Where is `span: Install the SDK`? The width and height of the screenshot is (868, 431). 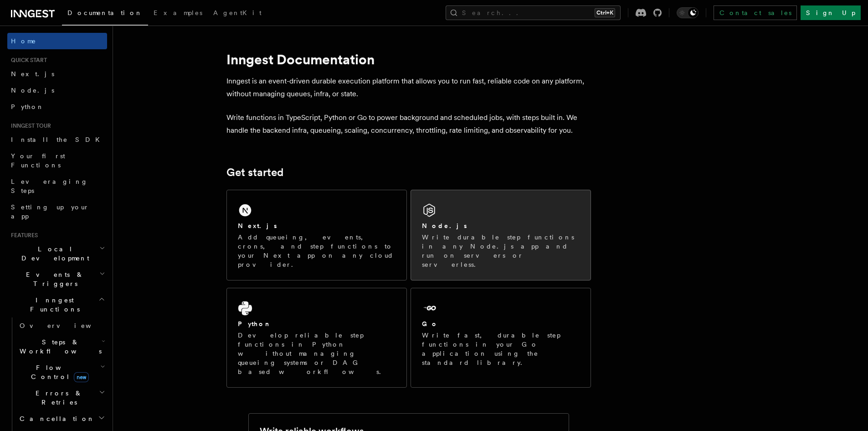 span: Install the SDK is located at coordinates (58, 139).